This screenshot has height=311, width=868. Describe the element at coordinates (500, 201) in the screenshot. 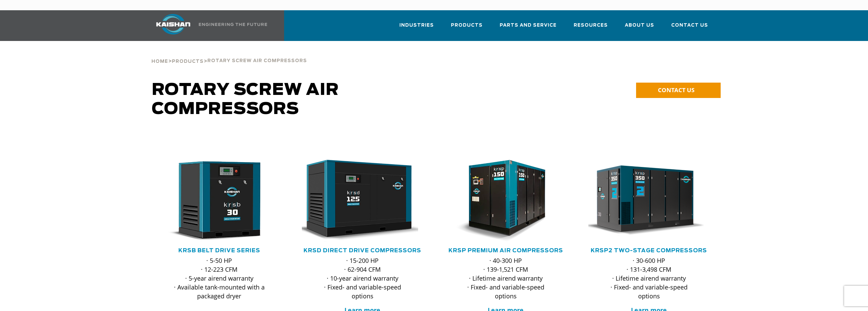

I see `img: krsp150` at that location.